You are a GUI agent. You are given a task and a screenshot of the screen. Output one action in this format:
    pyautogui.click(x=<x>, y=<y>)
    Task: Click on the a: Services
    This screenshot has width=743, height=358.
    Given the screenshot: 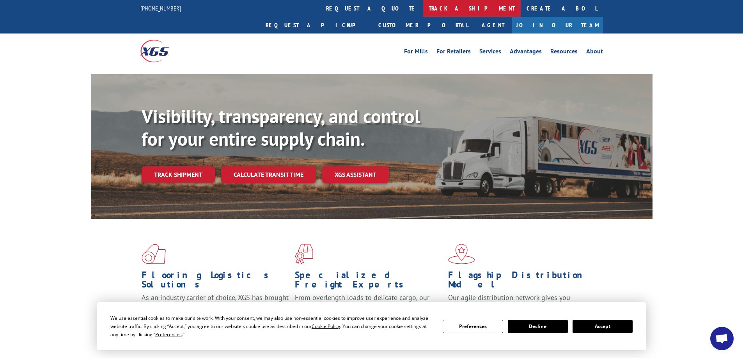 What is the action you would take?
    pyautogui.click(x=490, y=53)
    